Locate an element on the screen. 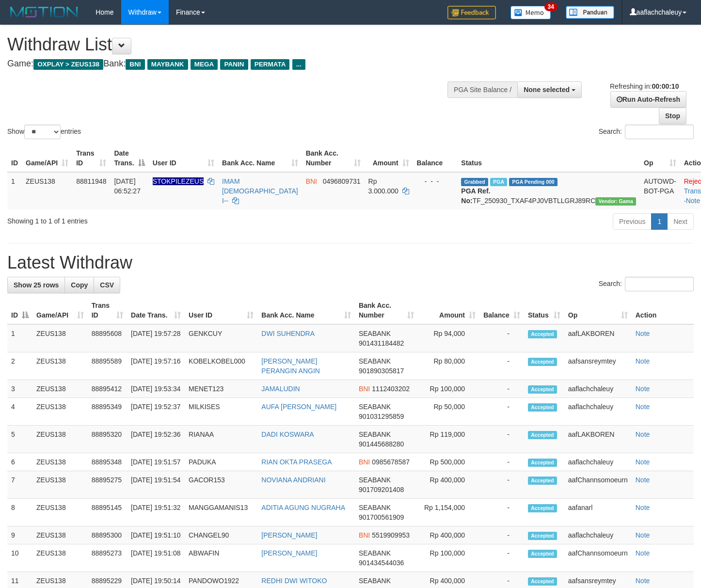  img: Feedback.jpg is located at coordinates (472, 13).